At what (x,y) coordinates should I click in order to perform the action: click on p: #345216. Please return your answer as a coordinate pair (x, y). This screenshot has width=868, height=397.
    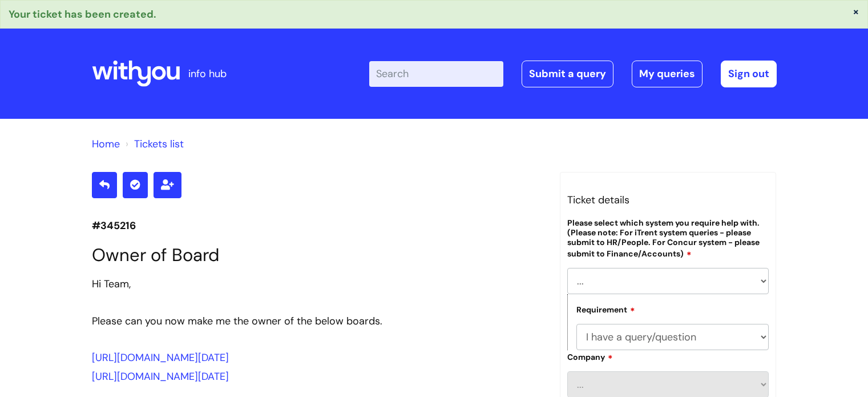
    Looking at the image, I should click on (318, 226).